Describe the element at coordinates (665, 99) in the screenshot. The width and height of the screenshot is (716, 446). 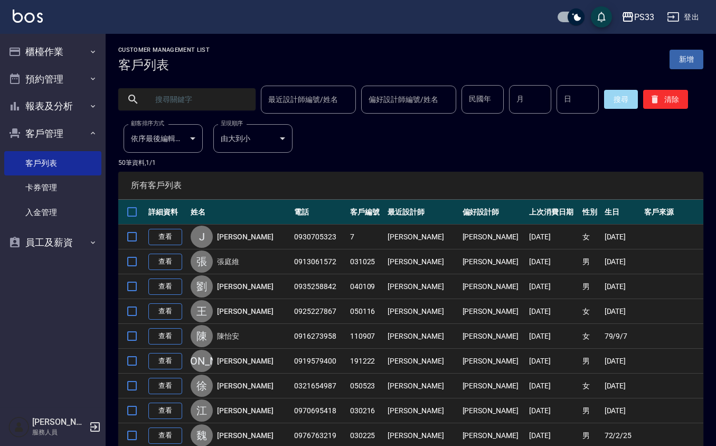
I see `button: 清除` at that location.